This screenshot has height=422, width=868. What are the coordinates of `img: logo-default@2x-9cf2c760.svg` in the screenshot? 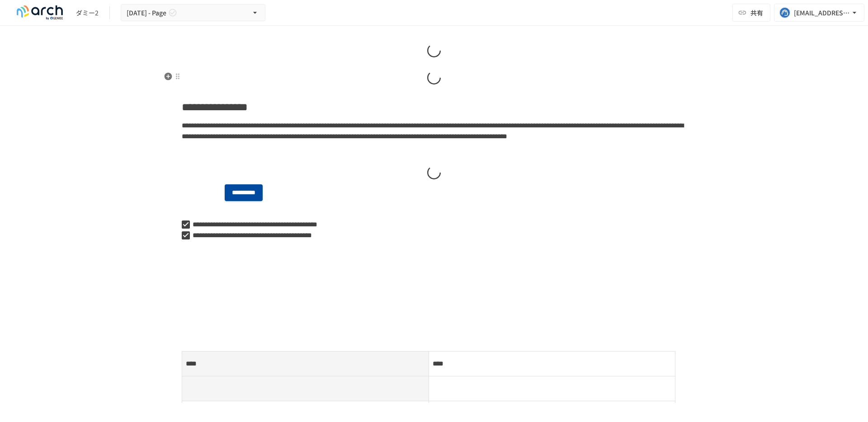 It's located at (40, 12).